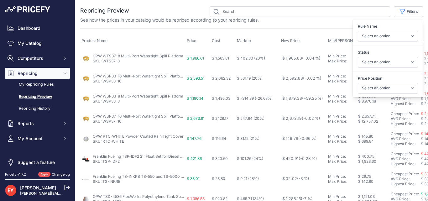  What do you see at coordinates (373, 121) in the screenshot?
I see `div: $ 12,757.02` at bounding box center [373, 121].